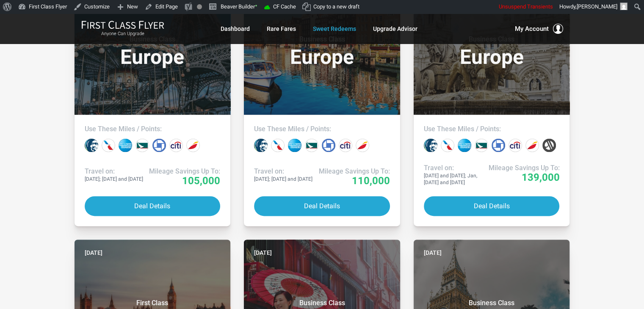 The width and height of the screenshot is (644, 309). I want to click on button: My Account, so click(539, 29).